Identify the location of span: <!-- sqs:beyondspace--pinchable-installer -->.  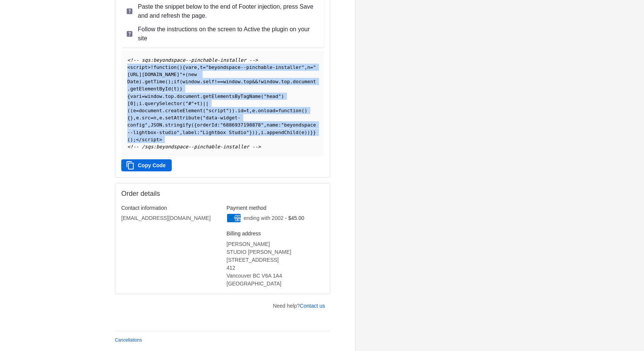
(192, 60).